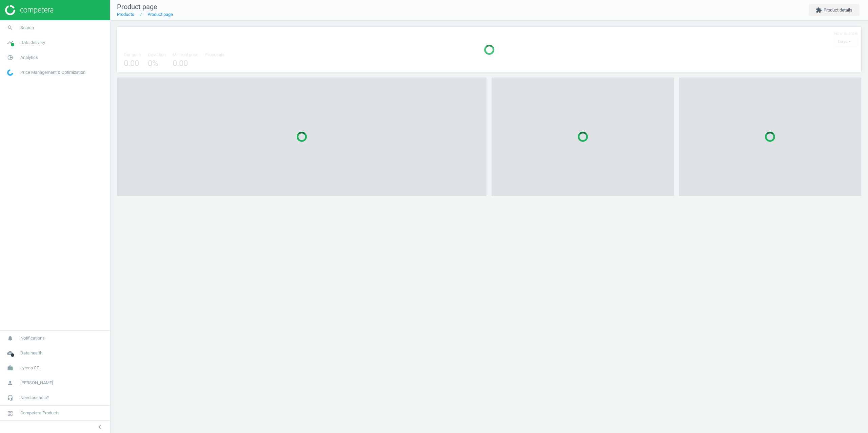  Describe the element at coordinates (10, 58) in the screenshot. I see `i: pie_chart_outlined` at that location.